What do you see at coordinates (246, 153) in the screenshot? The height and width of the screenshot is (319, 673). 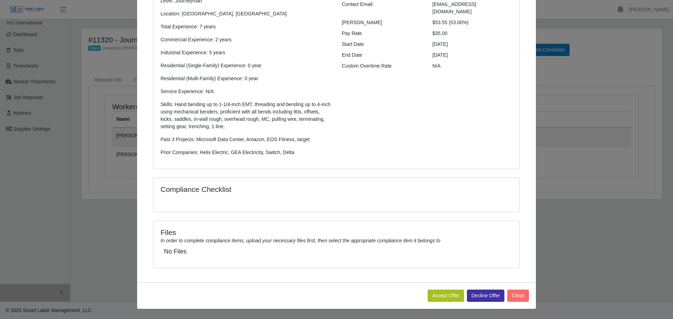 I see `p: Prior Companies: Helix Electric, GEA Electricity, Switch, Delta` at bounding box center [246, 153].